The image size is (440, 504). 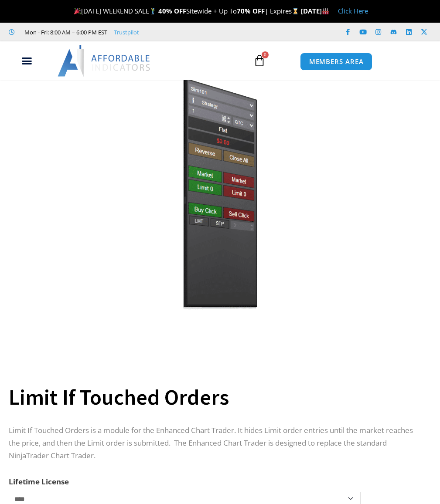 What do you see at coordinates (64, 32) in the screenshot?
I see `span: Mon - Fri: 8:00 AM – 6:00 PM EST` at bounding box center [64, 32].